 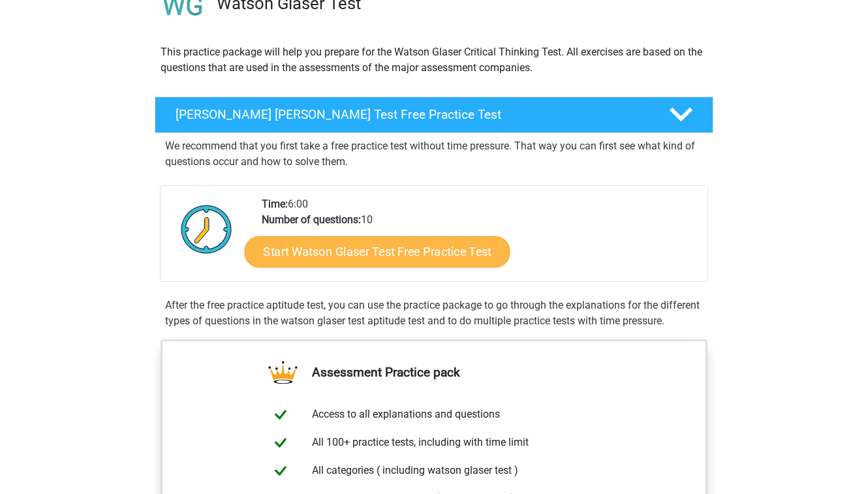 I want to click on b: Time:, so click(x=275, y=203).